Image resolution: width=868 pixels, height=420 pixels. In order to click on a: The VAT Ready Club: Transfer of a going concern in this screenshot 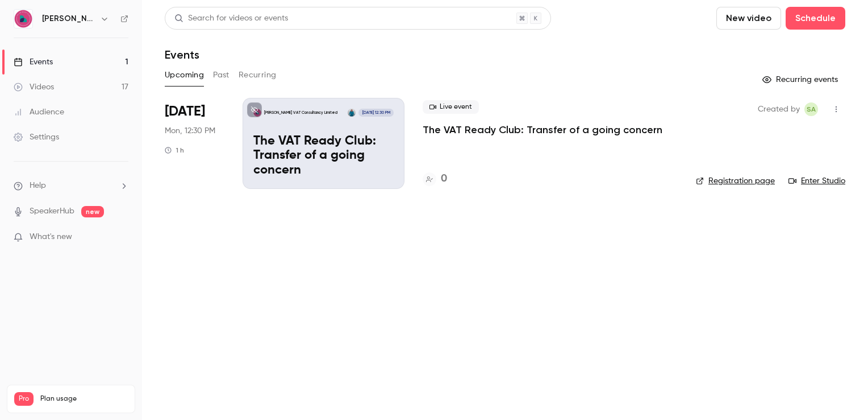, I will do `click(543, 130)`.